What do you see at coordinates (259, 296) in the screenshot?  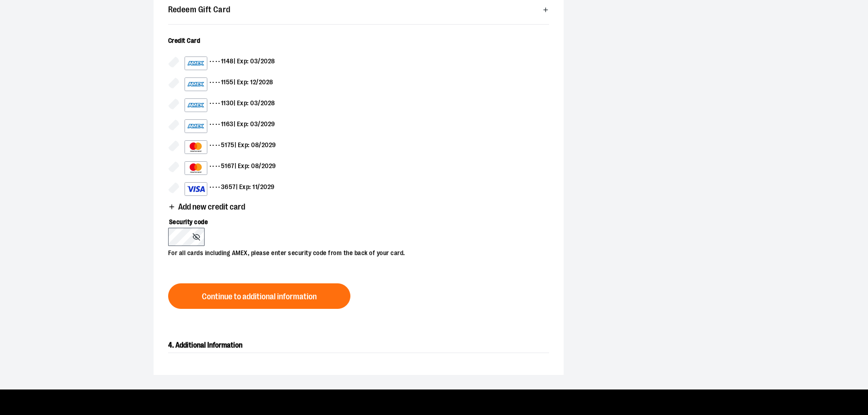 I see `button: Continue to additional information` at bounding box center [259, 296].